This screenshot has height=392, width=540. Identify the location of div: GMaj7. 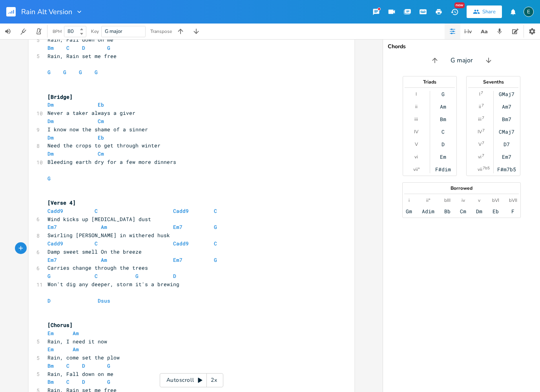
(507, 94).